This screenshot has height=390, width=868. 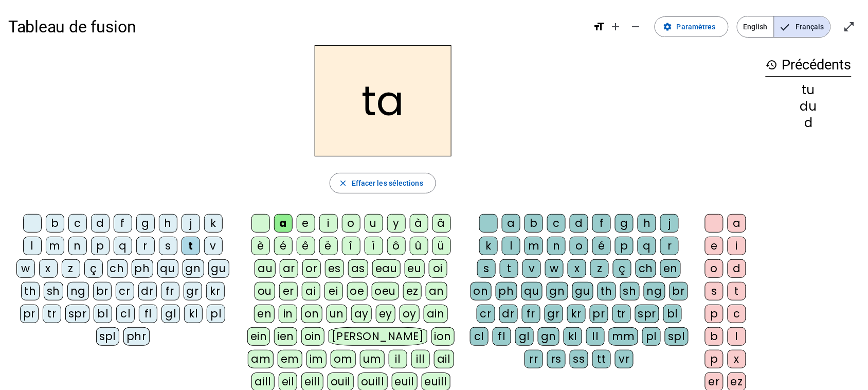 What do you see at coordinates (624, 223) in the screenshot?
I see `div: g` at bounding box center [624, 223].